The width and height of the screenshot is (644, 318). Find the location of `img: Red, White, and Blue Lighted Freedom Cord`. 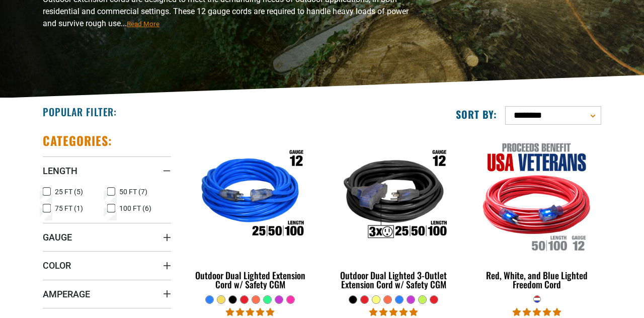

img: Red, White, and Blue Lighted Freedom Cord is located at coordinates (537, 196).